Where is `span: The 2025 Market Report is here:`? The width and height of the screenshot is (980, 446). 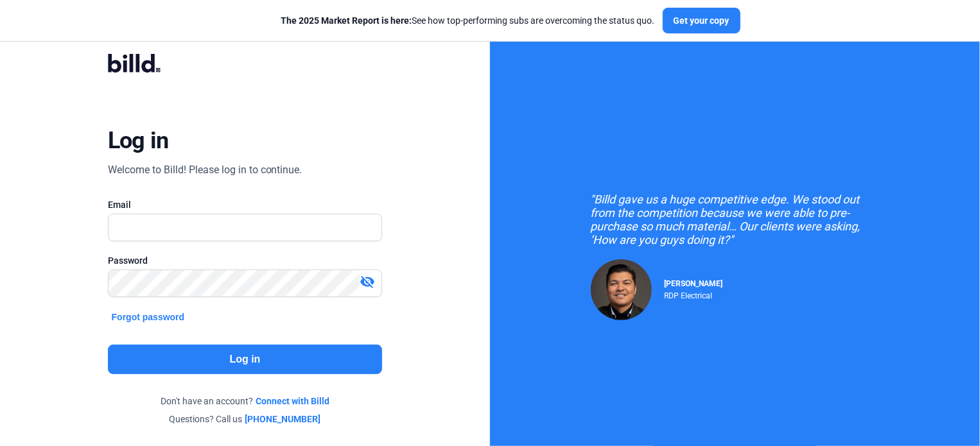 span: The 2025 Market Report is here: is located at coordinates (347, 20).